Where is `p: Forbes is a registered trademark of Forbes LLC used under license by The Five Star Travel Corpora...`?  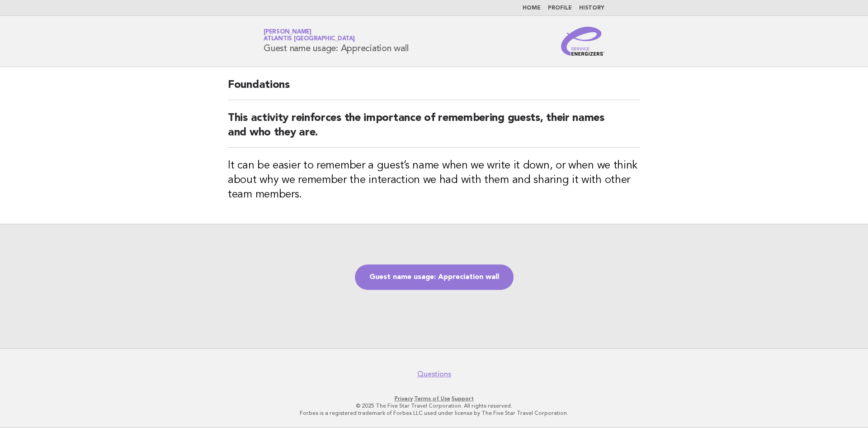 p: Forbes is a registered trademark of Forbes LLC used under license by The Five Star Travel Corpora... is located at coordinates (434, 413).